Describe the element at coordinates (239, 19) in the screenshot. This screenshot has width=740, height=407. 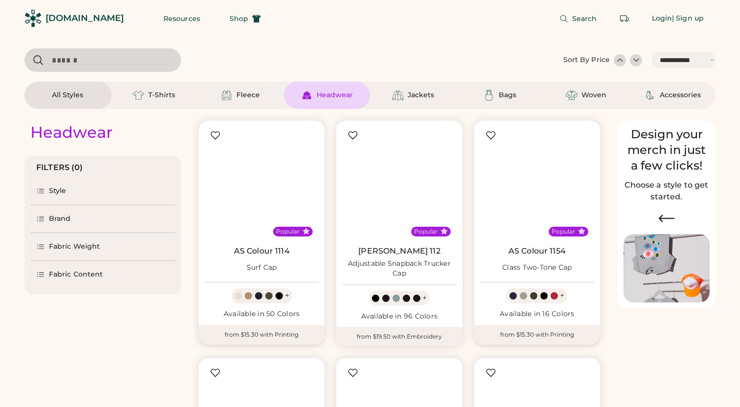
I see `span: Shop` at that location.